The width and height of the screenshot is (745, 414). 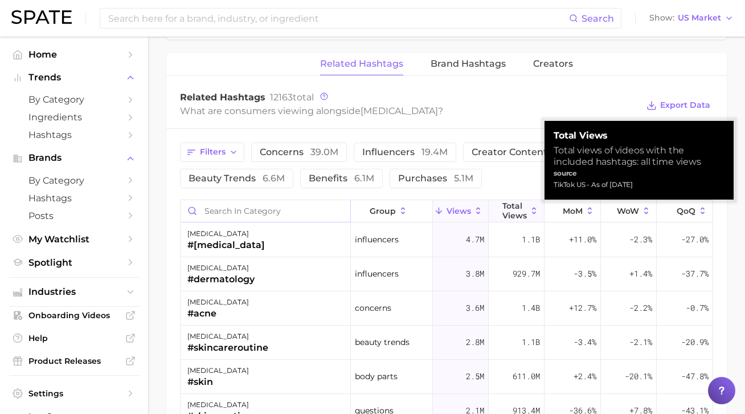 What do you see at coordinates (468, 64) in the screenshot?
I see `span: Brand Hashtags` at bounding box center [468, 64].